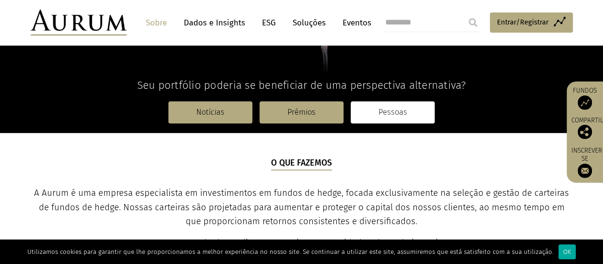 The height and width of the screenshot is (264, 603). Describe the element at coordinates (301, 112) in the screenshot. I see `font: Prêmios` at that location.